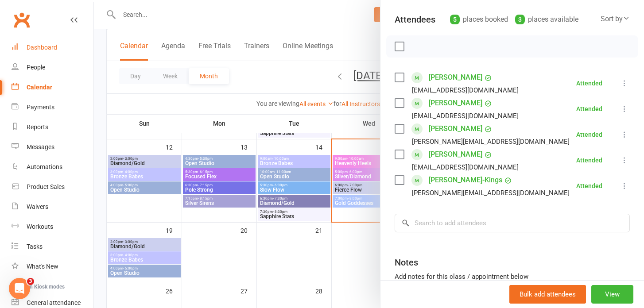  What do you see at coordinates (52, 207) in the screenshot?
I see `a: Waivers` at bounding box center [52, 207].